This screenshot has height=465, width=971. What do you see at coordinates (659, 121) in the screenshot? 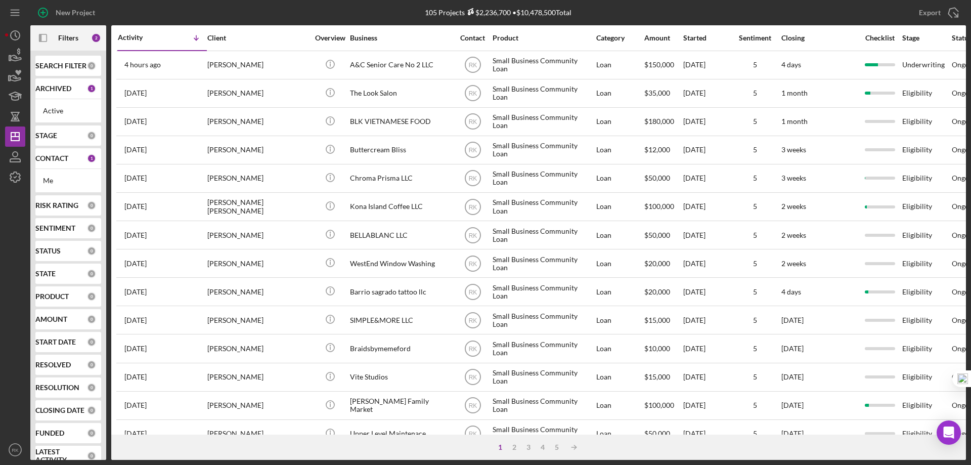
I see `span: $180,000` at bounding box center [659, 121].